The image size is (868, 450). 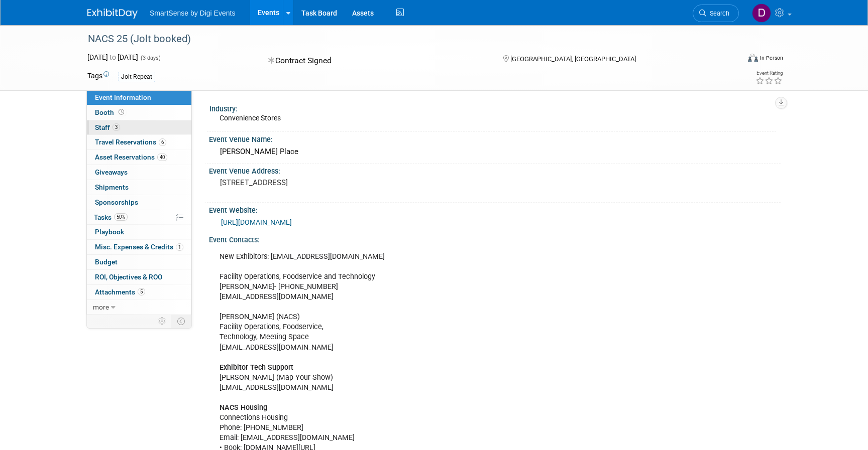 I want to click on span: more, so click(x=101, y=307).